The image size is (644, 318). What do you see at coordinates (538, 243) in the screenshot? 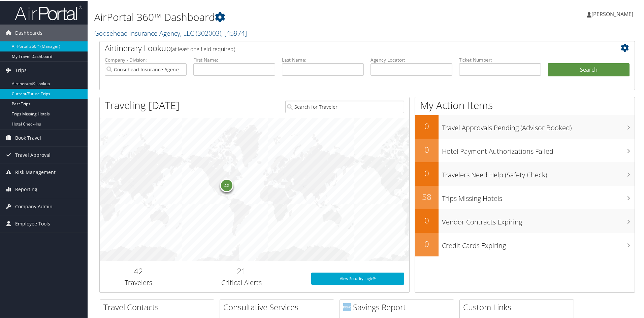
I see `h3: Credit Cards Expiring` at bounding box center [538, 243].